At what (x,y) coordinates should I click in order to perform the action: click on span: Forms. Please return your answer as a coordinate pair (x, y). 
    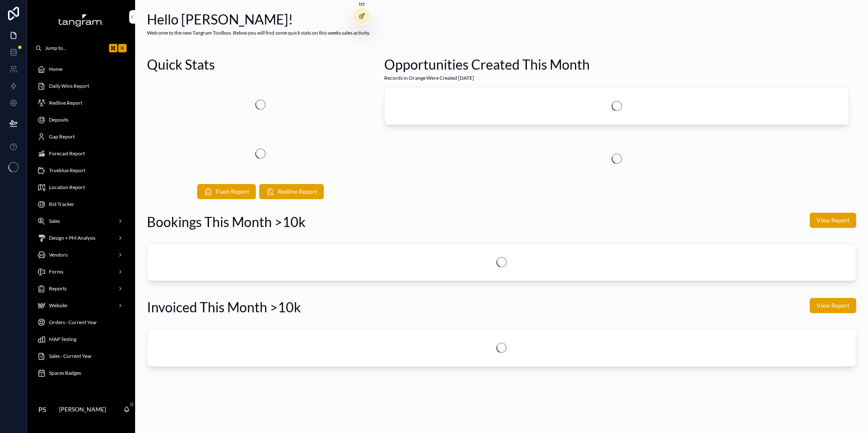
    Looking at the image, I should click on (56, 272).